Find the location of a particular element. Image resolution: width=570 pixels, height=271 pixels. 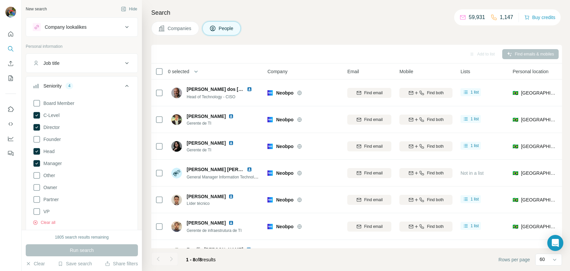

button: Clear all is located at coordinates (44, 222).